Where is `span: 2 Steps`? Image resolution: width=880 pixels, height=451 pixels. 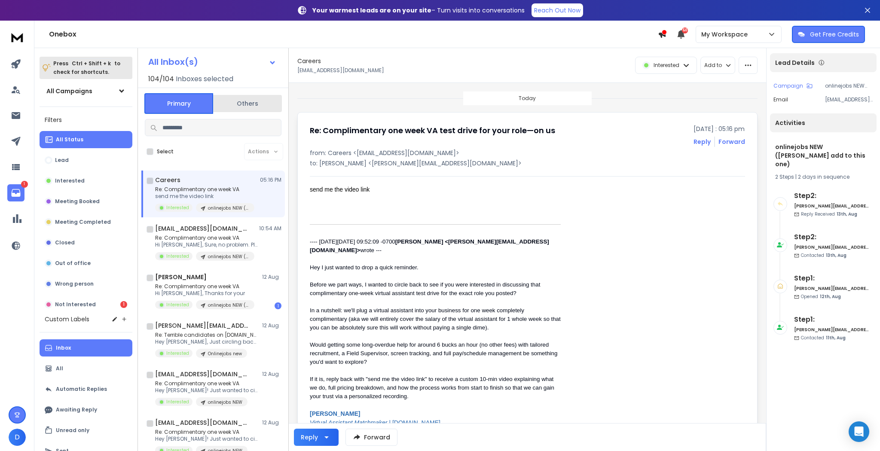 span: 2 Steps is located at coordinates (785, 177).